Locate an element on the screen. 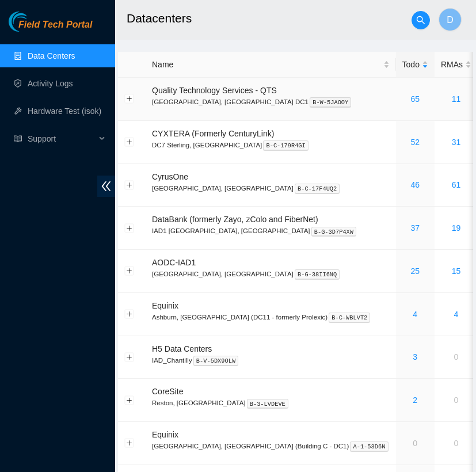 Image resolution: width=476 pixels, height=472 pixels. kbd: B-C-179R4GI is located at coordinates (286, 145).